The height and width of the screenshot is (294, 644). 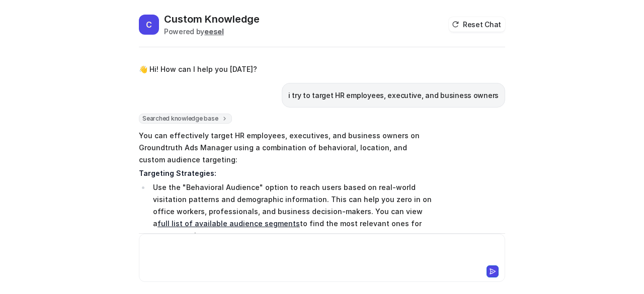 What do you see at coordinates (291, 211) in the screenshot?
I see `li: Use the "Behavioral Audience" option to reach users based on real-world visitation patterns and d...` at bounding box center [291, 211].